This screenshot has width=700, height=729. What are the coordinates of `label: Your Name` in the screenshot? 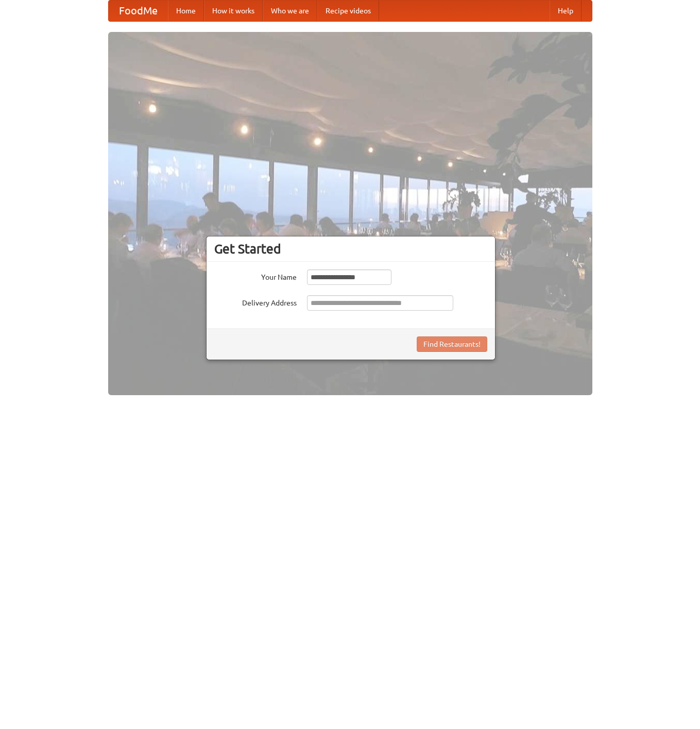 It's located at (256, 276).